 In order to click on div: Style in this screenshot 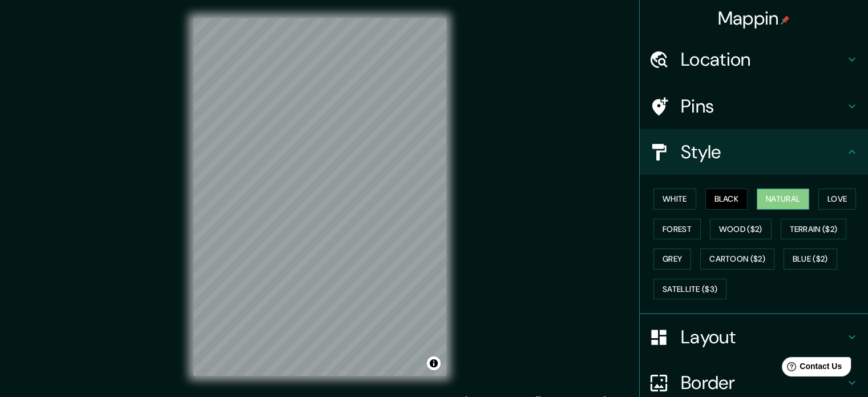, I will do `click(754, 152)`.